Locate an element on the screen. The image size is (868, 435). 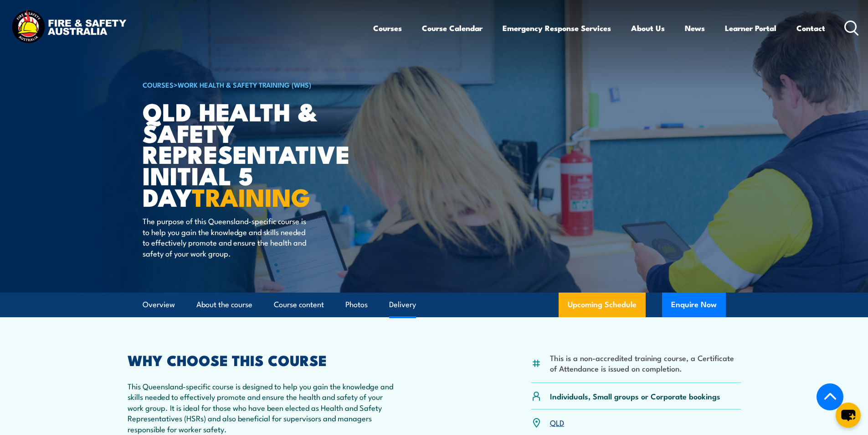
p: The purpose of this Queensland-specific course is to help you gain the knowledge and skills neede... is located at coordinates (226, 236).